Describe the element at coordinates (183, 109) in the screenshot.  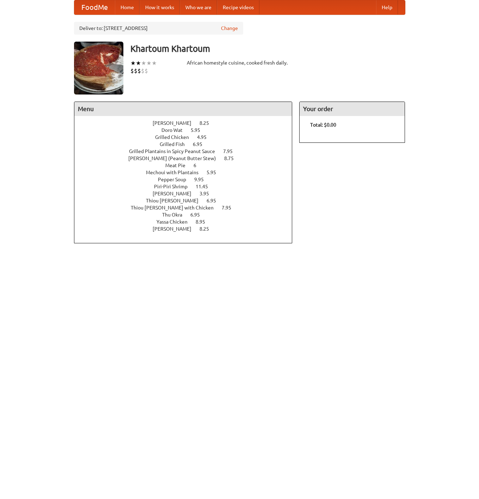
I see `h4: Menu` at that location.